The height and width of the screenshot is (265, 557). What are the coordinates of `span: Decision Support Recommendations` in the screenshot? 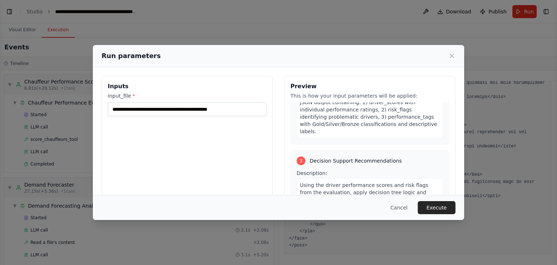 It's located at (356, 161).